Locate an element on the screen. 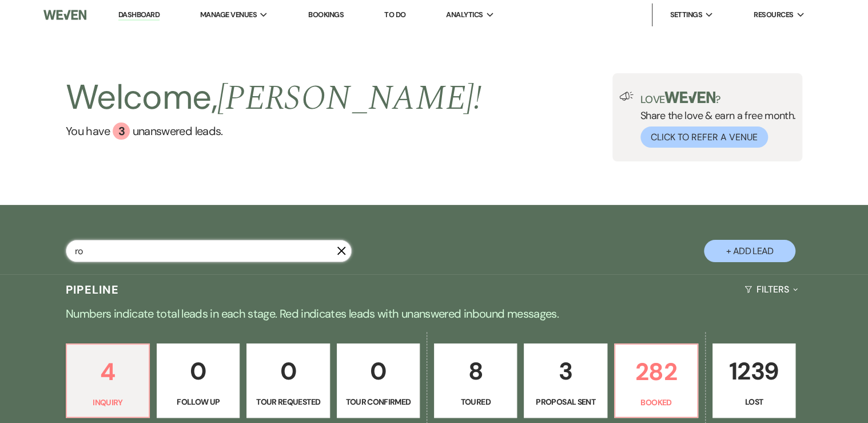 Image resolution: width=868 pixels, height=423 pixels. input: Search by name, event date, email address or phone number is located at coordinates (209, 251).